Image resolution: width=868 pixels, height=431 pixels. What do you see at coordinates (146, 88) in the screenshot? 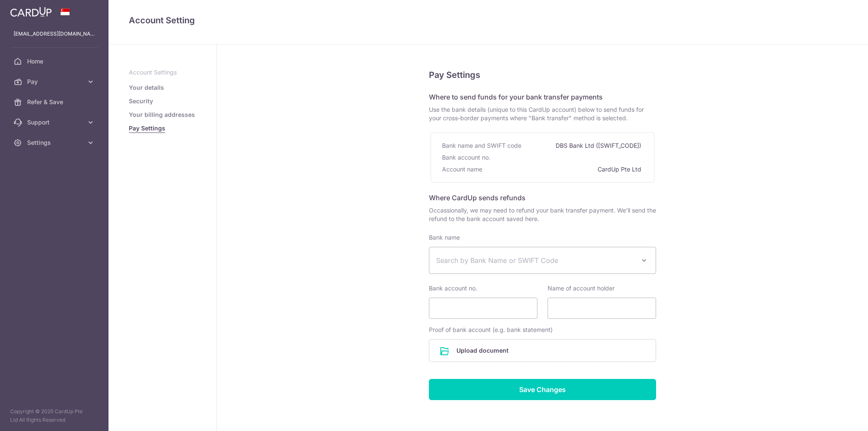
I see `a: Your details` at bounding box center [146, 88].